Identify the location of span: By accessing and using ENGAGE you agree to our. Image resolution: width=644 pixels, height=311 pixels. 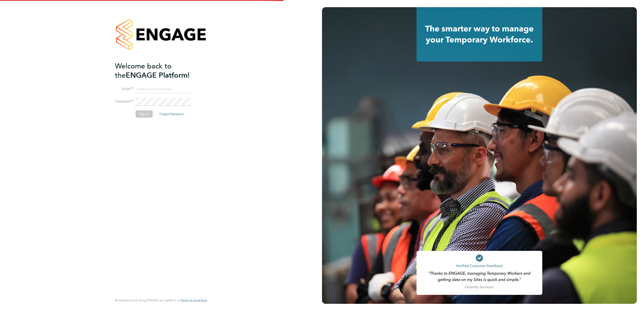
(161, 300).